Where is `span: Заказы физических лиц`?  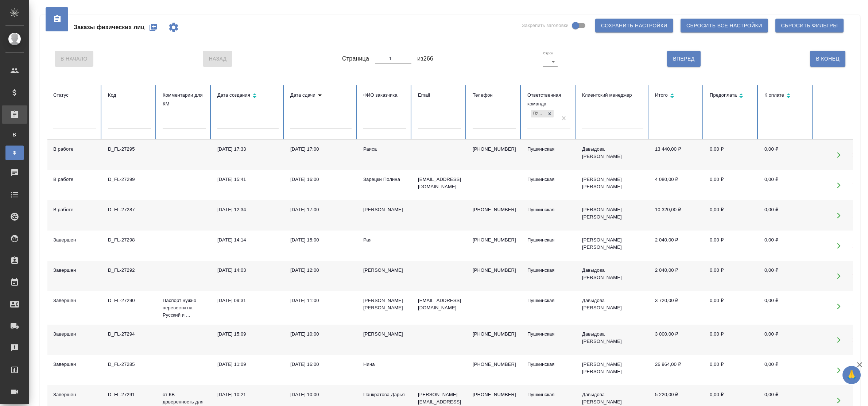
span: Заказы физических лиц is located at coordinates (109, 28).